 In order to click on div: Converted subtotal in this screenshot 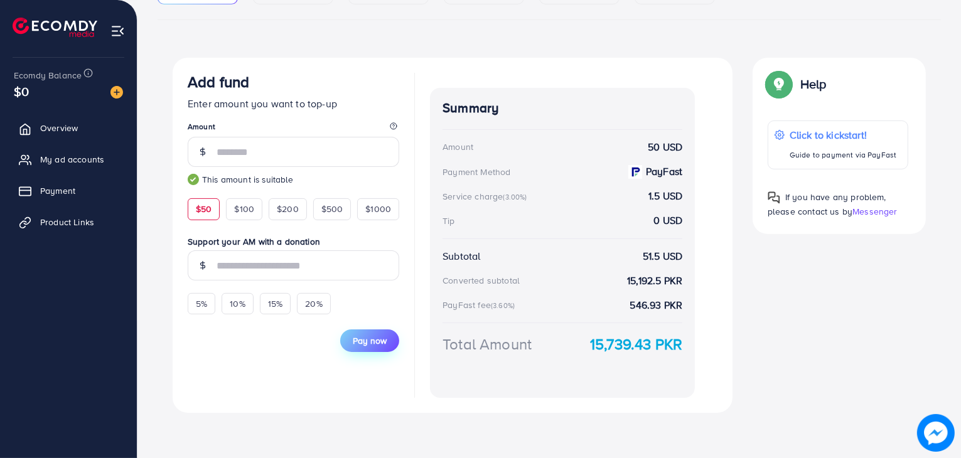, I will do `click(481, 281)`.